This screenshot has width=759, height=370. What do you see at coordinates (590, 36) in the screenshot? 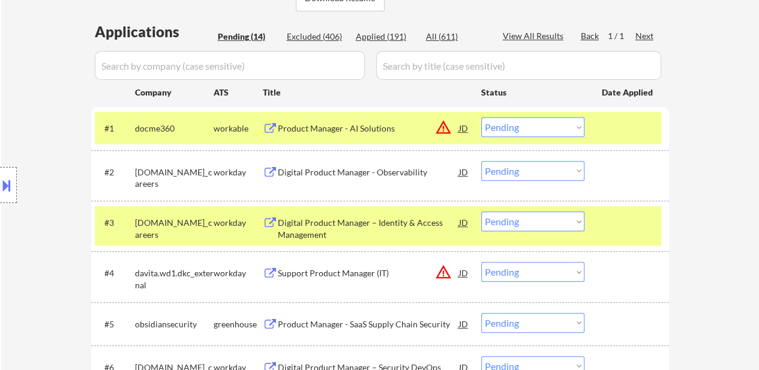
I see `div: Back` at bounding box center [590, 36].